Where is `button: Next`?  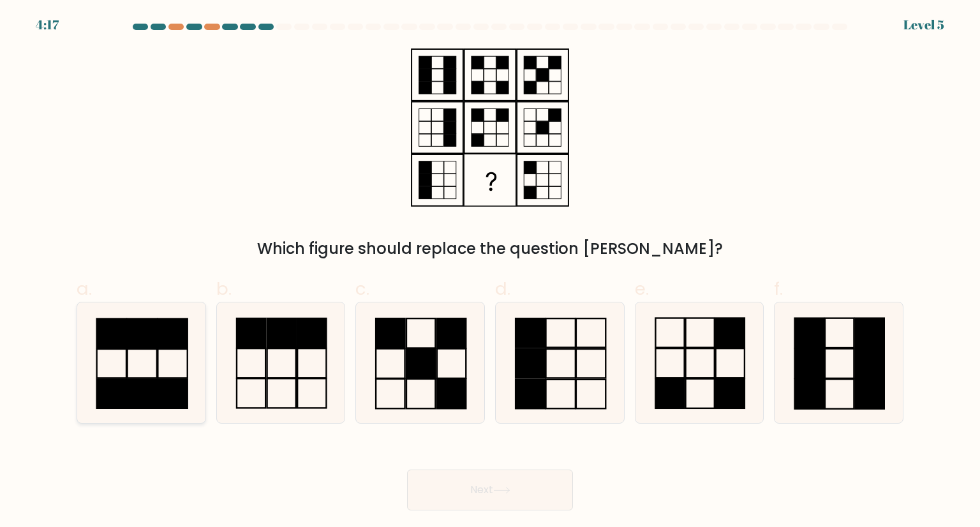 button: Next is located at coordinates (490, 490).